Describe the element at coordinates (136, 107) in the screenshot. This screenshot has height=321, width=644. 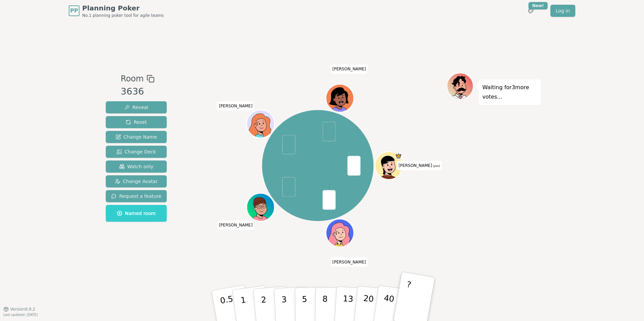
I see `span: Reveal` at that location.